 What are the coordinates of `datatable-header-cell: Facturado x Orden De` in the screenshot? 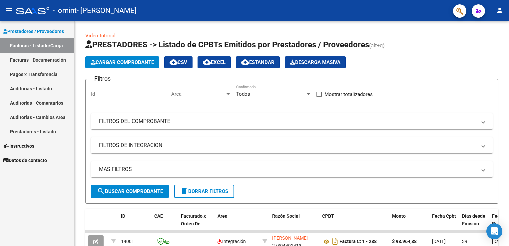 It's located at (196, 223).